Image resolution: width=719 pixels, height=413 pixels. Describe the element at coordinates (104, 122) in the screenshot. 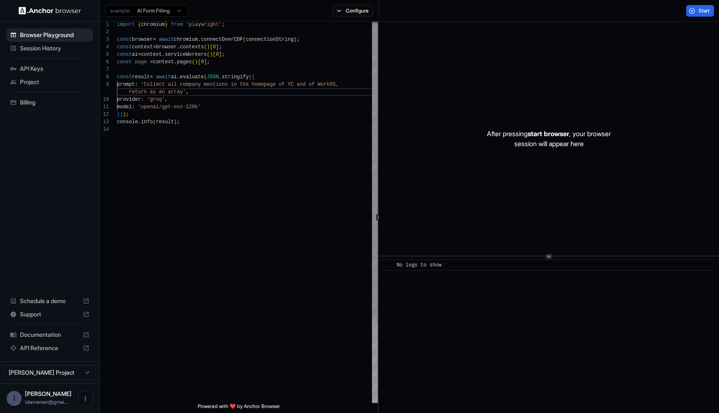

I see `div: 13` at that location.